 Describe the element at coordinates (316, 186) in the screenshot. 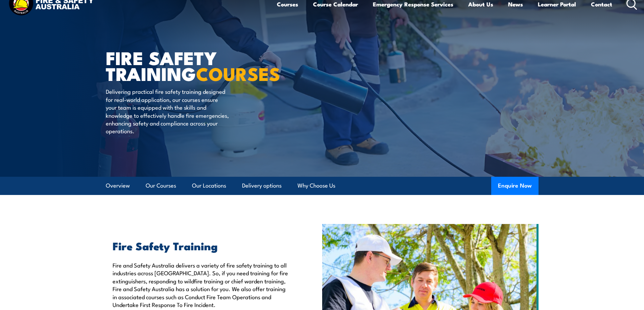

I see `a: Why Choose Us` at that location.